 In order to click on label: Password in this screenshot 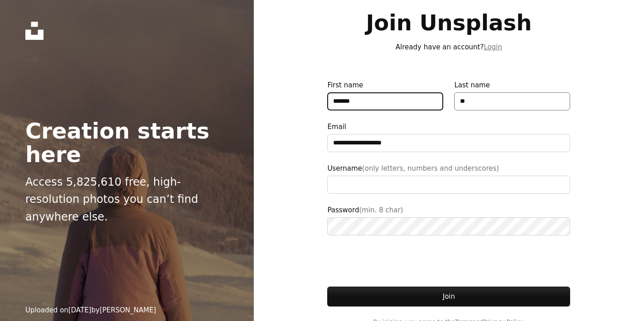, I will do `click(449, 220)`.